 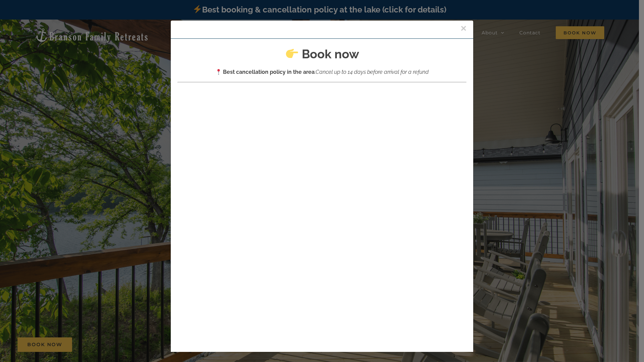 I want to click on em: Cancel up to 14 days before arrival for a refund, so click(x=372, y=72).